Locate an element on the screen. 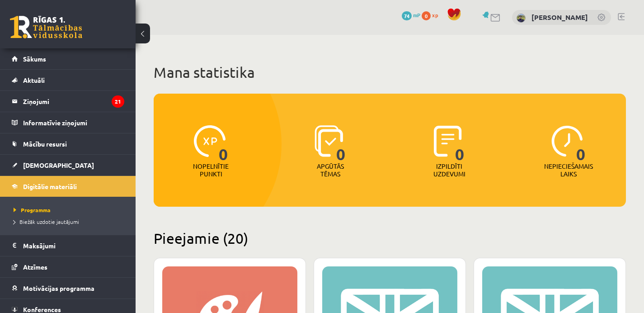  a: Rīgas 1. Tālmācības vidusskola is located at coordinates (46, 27).